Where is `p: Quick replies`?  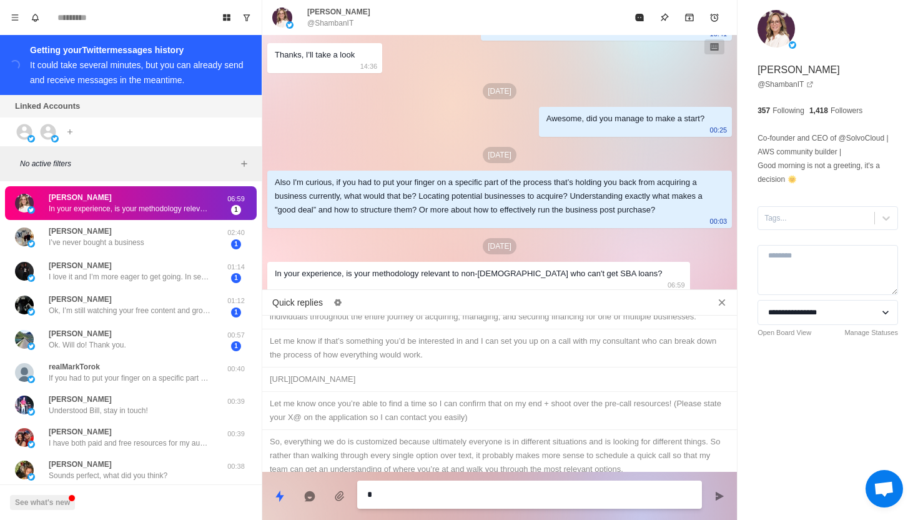 p: Quick replies is located at coordinates (297, 302).